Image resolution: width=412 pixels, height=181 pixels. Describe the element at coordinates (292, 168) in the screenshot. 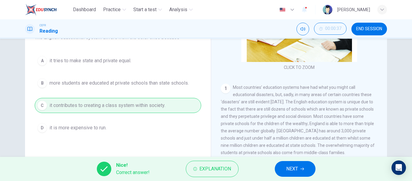

I see `span: NEXT` at that location.